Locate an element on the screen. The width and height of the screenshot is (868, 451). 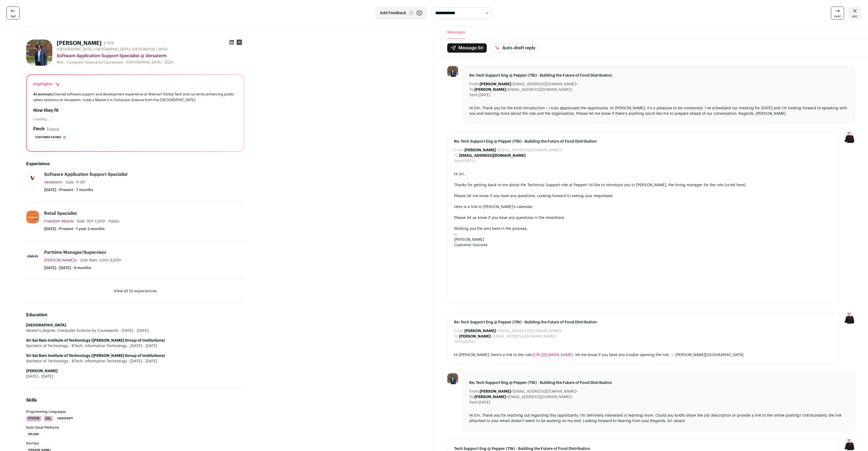
div: Highlights is located at coordinates (46, 84).